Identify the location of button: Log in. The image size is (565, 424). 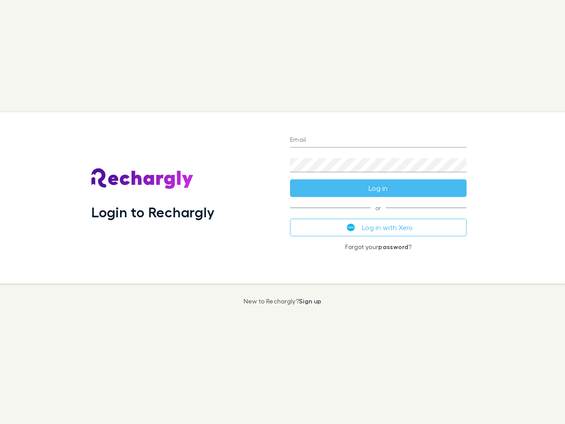
(379, 188).